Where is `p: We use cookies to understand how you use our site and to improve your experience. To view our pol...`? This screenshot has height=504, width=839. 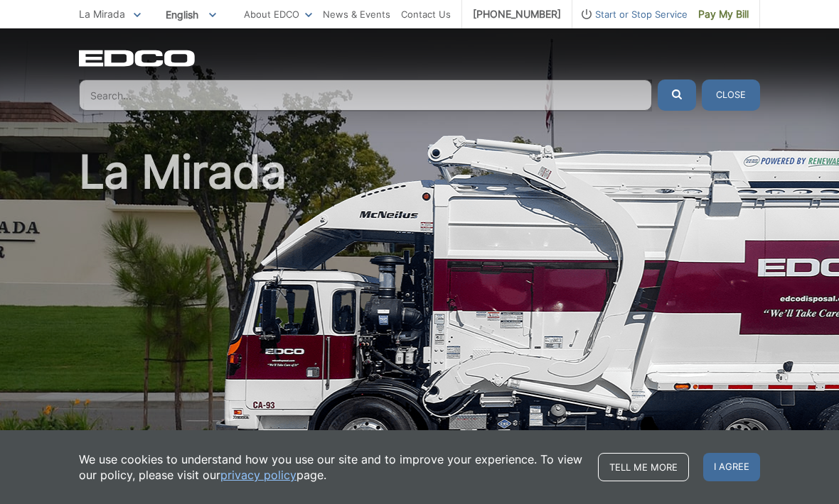
p: We use cookies to understand how you use our site and to improve your experience. To view our pol... is located at coordinates (331, 468).